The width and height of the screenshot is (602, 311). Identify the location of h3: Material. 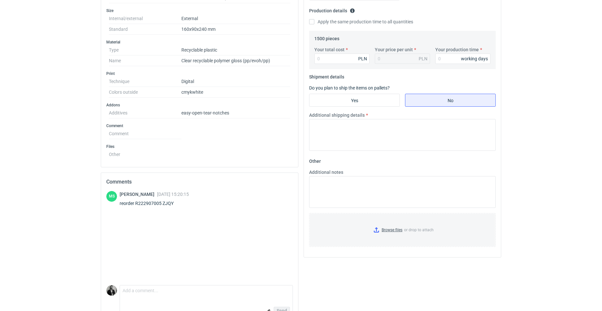
(199, 42).